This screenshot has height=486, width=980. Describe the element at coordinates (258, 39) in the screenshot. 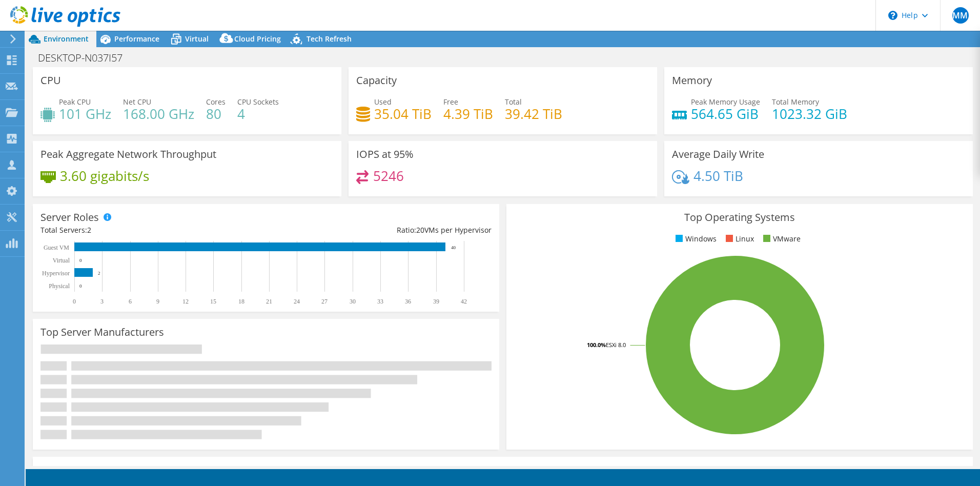

I see `span: Cloud Pricing` at that location.